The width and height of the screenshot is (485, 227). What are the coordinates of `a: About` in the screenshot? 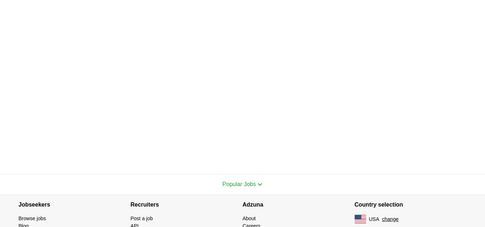 It's located at (249, 219).